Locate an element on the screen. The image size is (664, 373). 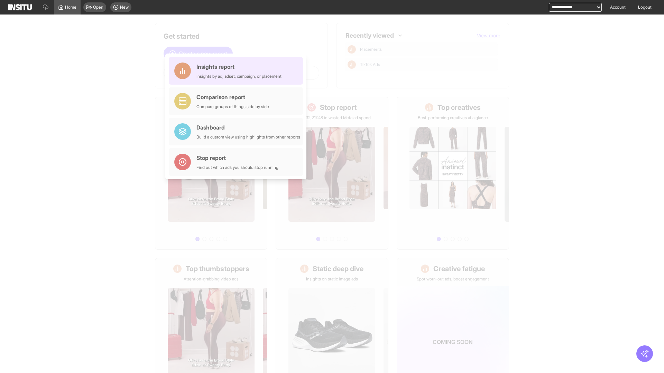
span: Home is located at coordinates (71, 7).